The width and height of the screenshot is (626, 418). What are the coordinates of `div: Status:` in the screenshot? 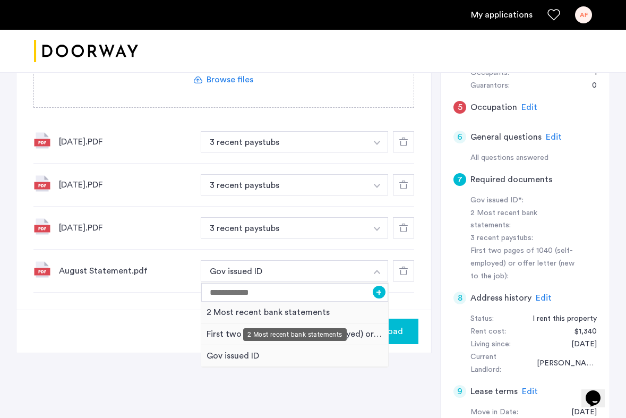 It's located at (482, 319).